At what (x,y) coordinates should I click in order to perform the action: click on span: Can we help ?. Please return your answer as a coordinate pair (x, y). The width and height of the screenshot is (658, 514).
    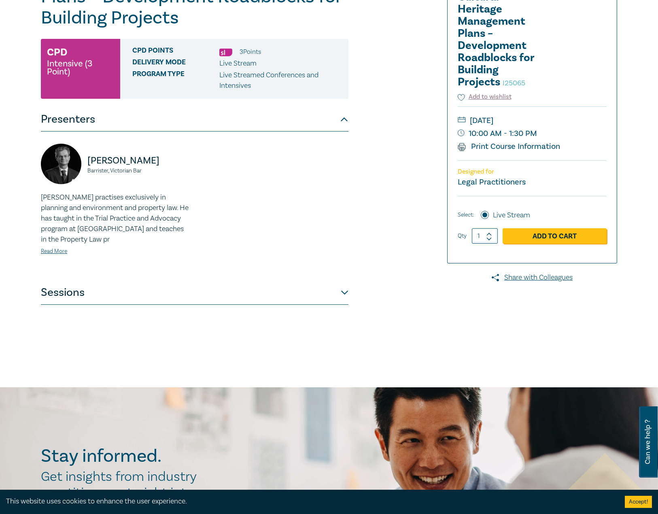
    Looking at the image, I should click on (648, 442).